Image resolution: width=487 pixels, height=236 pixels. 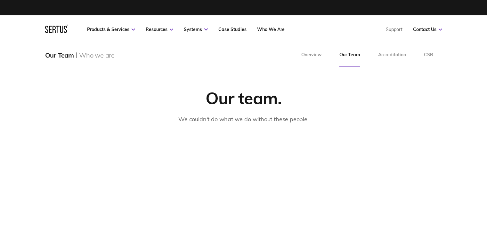 What do you see at coordinates (311, 55) in the screenshot?
I see `a: Overview` at bounding box center [311, 55].